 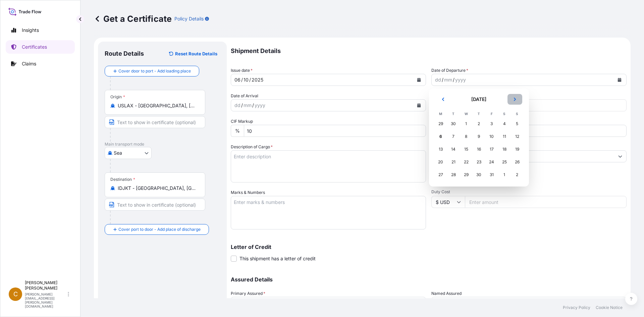 What do you see at coordinates (479, 149) in the screenshot?
I see `div: Thursday 16 October 2025` at bounding box center [479, 149].